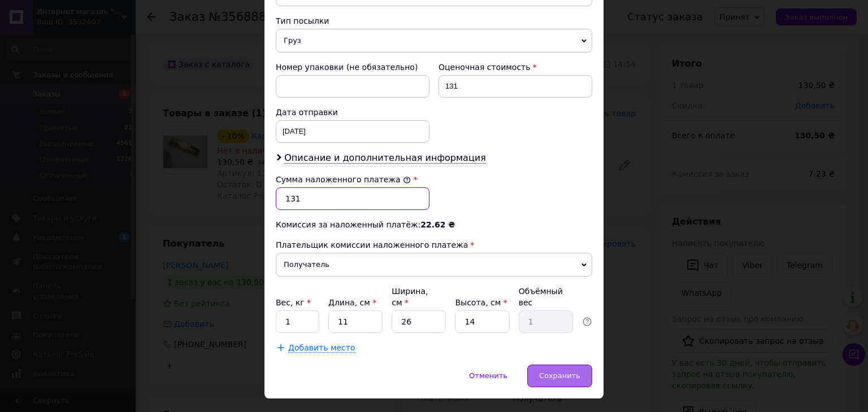  What do you see at coordinates (352, 112) in the screenshot?
I see `div: Дата отправки` at bounding box center [352, 112].